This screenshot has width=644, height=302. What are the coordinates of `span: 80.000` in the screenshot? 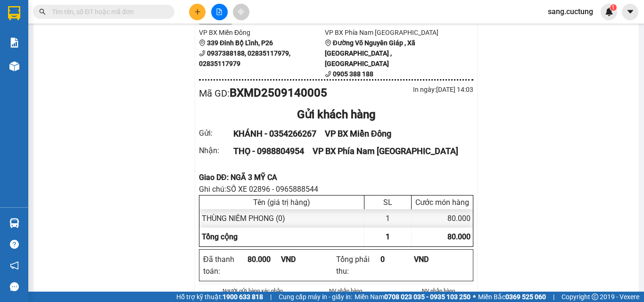 It's located at (458, 236).